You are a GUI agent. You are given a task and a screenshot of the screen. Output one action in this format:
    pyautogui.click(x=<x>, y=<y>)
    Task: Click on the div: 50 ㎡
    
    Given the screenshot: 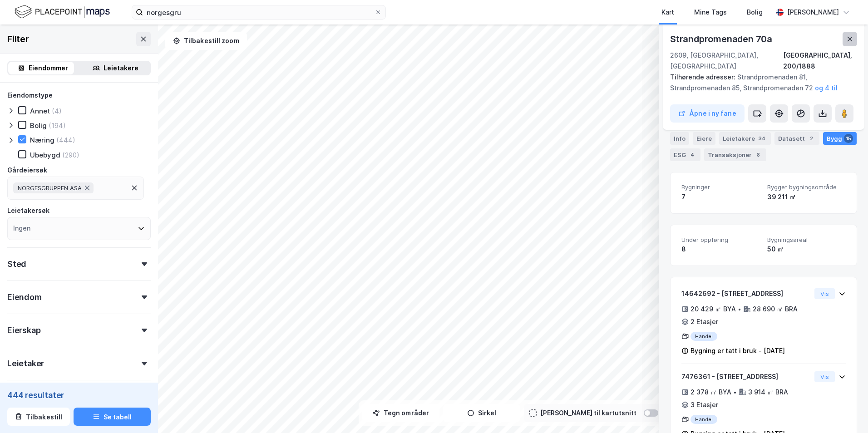 What is the action you would take?
    pyautogui.click(x=806, y=249)
    